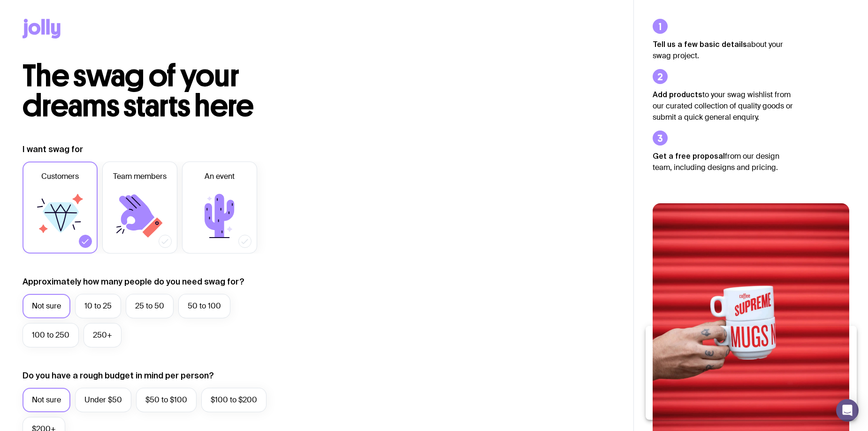 The height and width of the screenshot is (431, 868). Describe the element at coordinates (700, 44) in the screenshot. I see `strong: Tell us a few basic details` at that location.